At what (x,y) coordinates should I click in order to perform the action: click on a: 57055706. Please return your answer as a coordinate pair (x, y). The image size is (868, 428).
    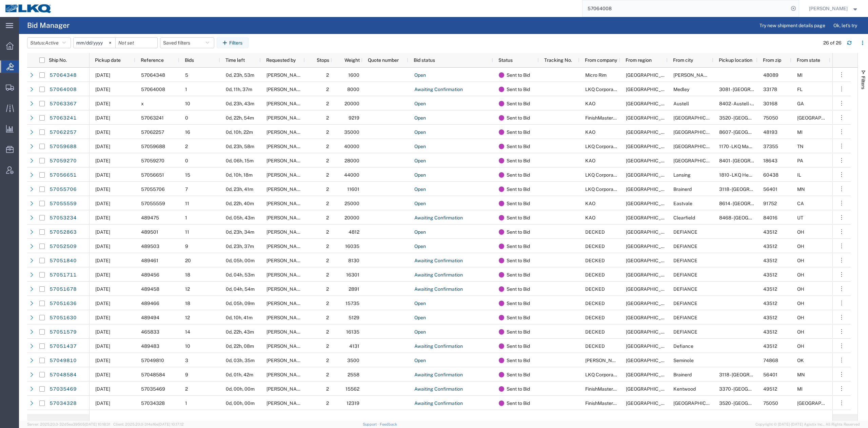
    Looking at the image, I should click on (63, 189).